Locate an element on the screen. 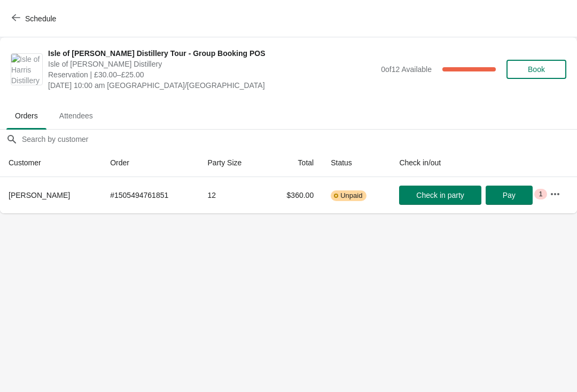  span: Attendees is located at coordinates (76, 116).